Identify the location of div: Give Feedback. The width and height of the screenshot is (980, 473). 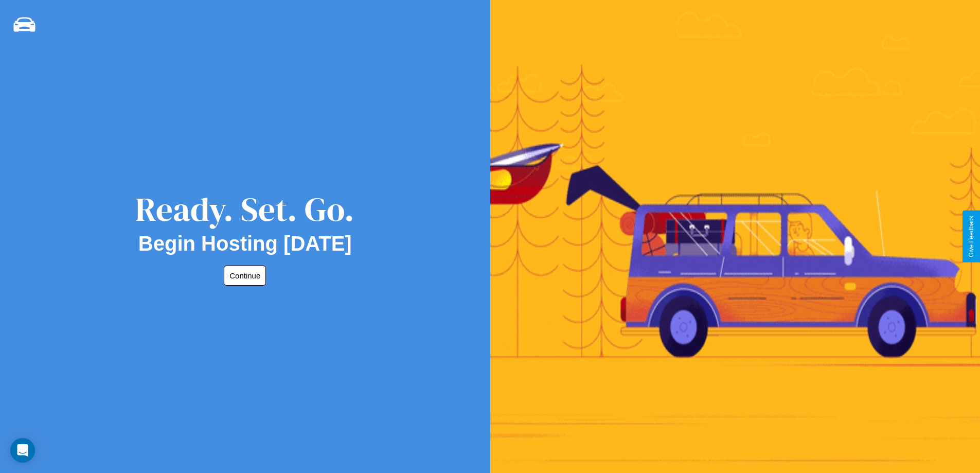
(971, 236).